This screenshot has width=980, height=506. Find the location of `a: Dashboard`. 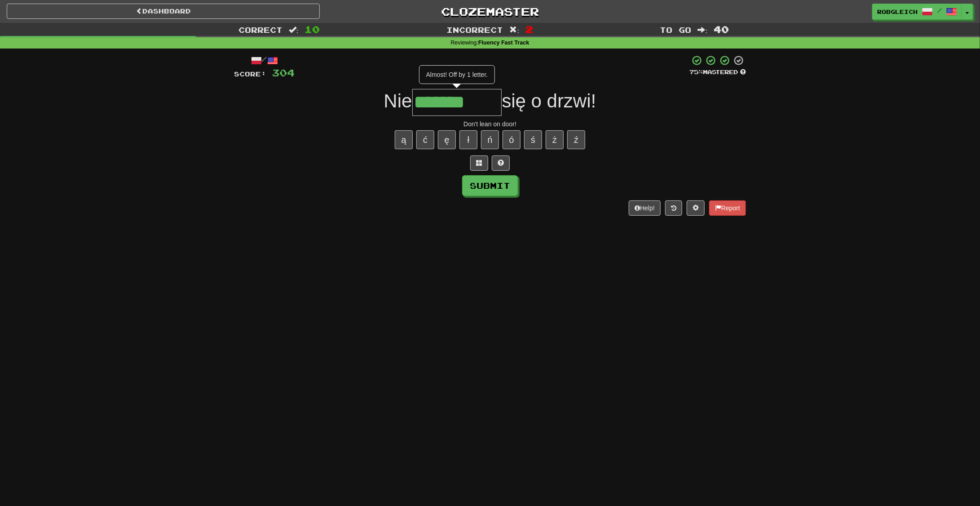

a: Dashboard is located at coordinates (163, 11).